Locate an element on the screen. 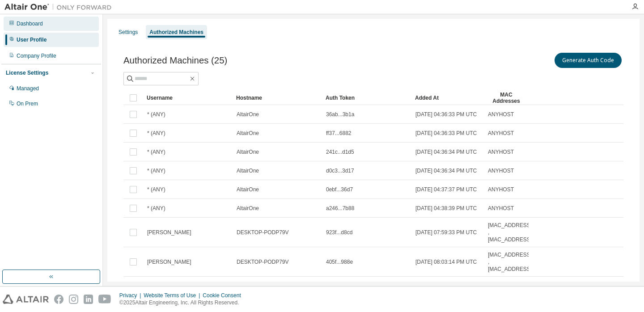  span: ff37...6882 is located at coordinates (339, 133).